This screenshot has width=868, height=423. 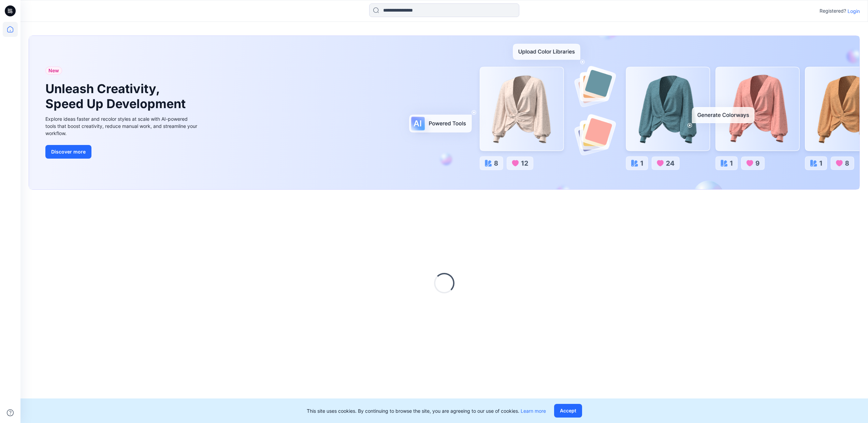 I want to click on p: Registered?, so click(x=833, y=11).